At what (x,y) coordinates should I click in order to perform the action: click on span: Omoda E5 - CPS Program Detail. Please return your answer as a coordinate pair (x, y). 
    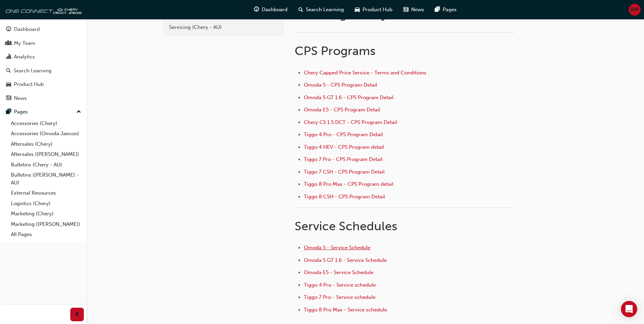
    Looking at the image, I should click on (342, 110).